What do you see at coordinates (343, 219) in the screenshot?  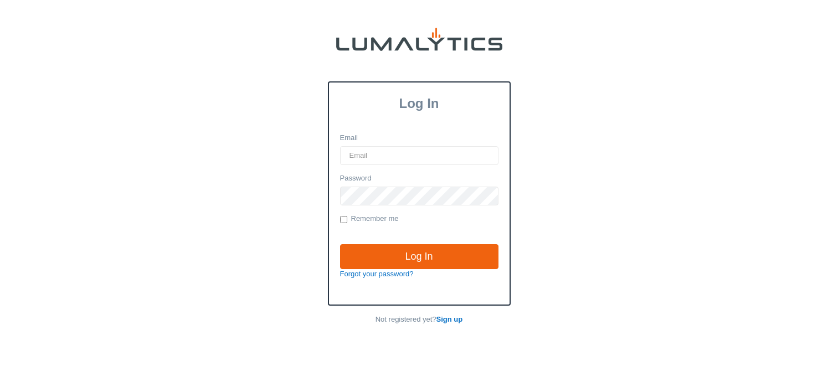 I see `input: Remember me` at bounding box center [343, 219].